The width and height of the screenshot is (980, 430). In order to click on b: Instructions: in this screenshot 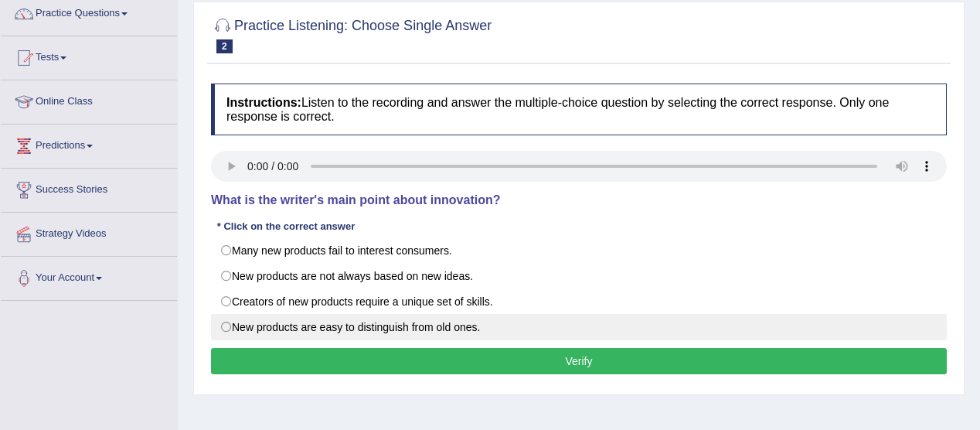, I will do `click(263, 102)`.